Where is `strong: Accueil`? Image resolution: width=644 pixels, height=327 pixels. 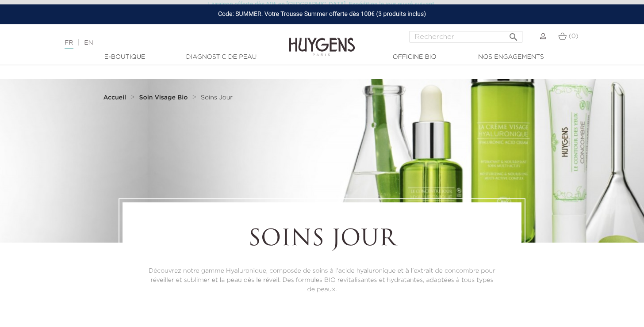 strong: Accueil is located at coordinates (114, 97).